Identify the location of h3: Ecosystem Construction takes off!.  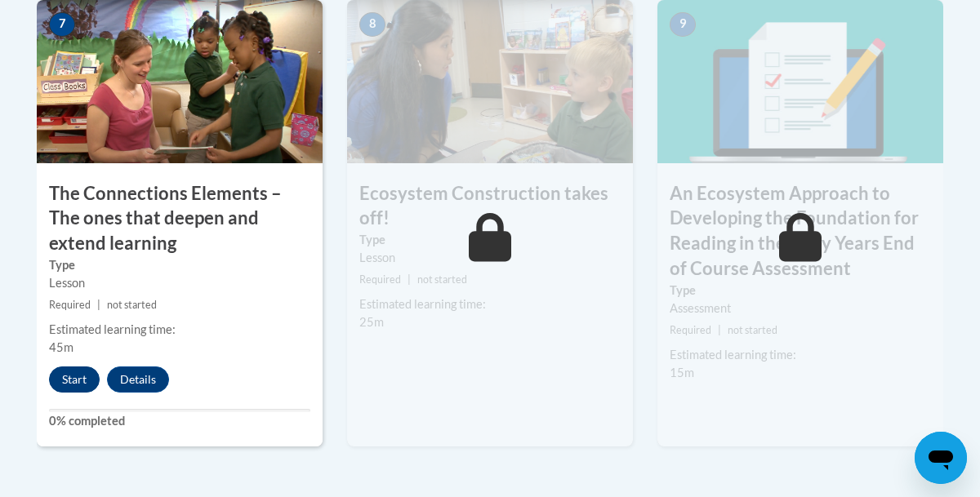
(490, 207).